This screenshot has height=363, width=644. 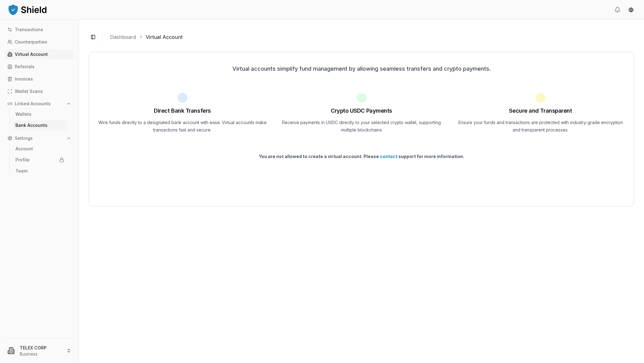 I want to click on p: Virtual accounts simplify fund management by allowing seamless transfers and crypto payments., so click(x=361, y=69).